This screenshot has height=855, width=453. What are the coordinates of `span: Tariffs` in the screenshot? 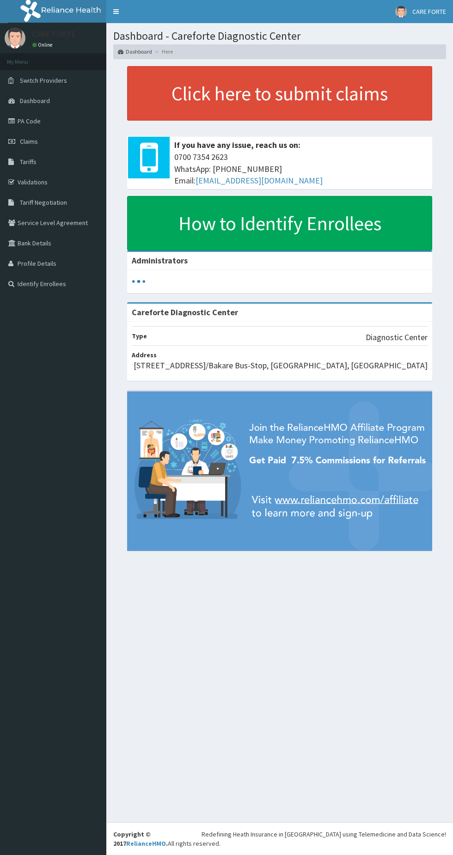 It's located at (28, 162).